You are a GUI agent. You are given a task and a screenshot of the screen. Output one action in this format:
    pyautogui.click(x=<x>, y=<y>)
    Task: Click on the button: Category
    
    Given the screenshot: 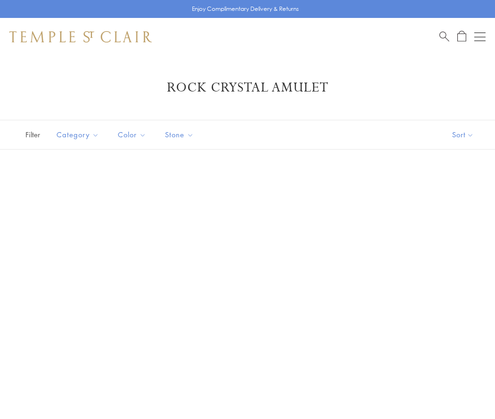 What is the action you would take?
    pyautogui.click(x=78, y=134)
    